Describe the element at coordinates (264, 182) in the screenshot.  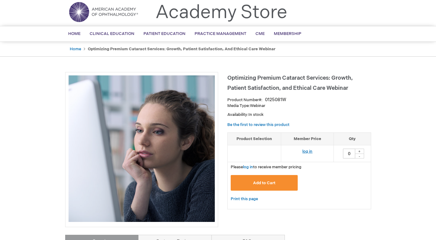
I see `button: Add to Cart` at that location.